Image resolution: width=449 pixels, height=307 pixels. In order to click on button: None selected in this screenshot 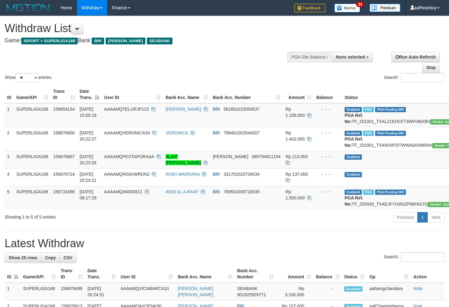, I will do `click(352, 57)`.